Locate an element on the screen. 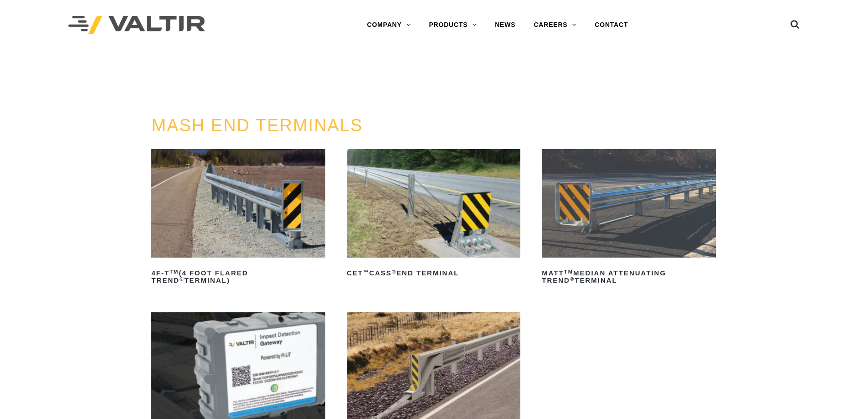 This screenshot has height=419, width=868. a: CONTACT is located at coordinates (611, 25).